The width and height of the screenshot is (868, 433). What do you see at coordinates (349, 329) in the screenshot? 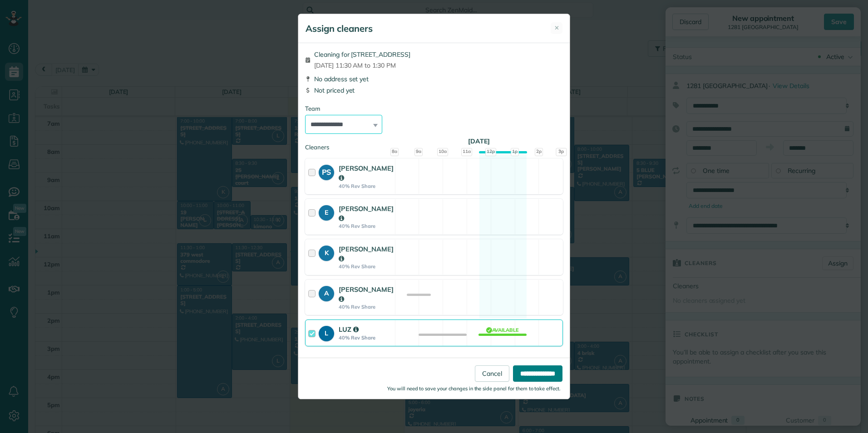
I see `strong: LUZ` at bounding box center [349, 329].